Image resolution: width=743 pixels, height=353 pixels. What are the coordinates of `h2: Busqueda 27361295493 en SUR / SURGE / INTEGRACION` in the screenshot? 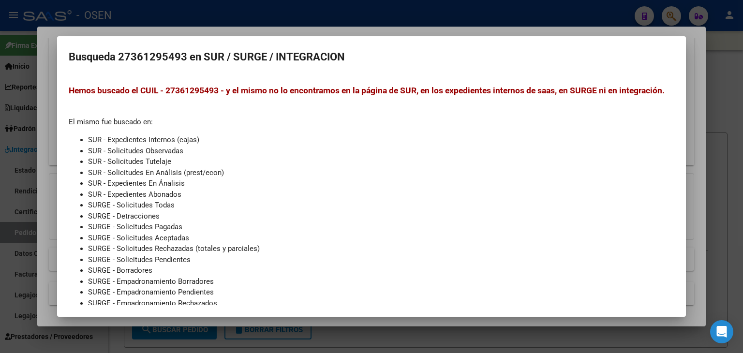 It's located at (371, 57).